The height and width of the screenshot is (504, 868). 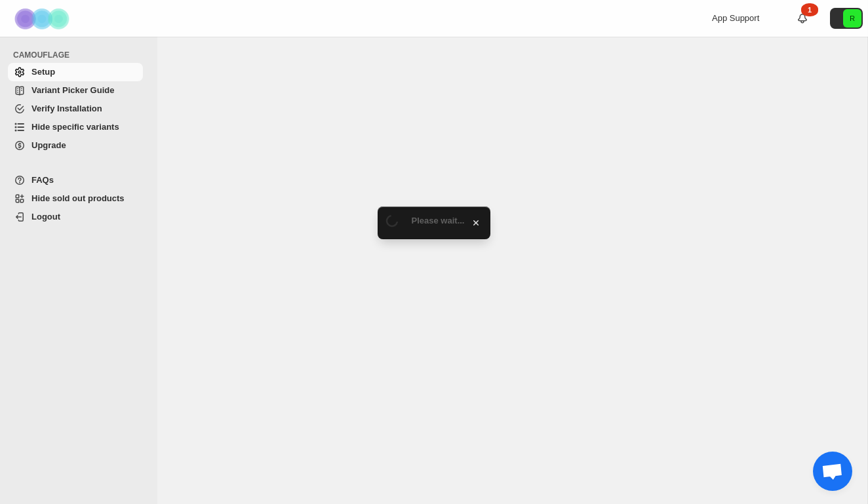 What do you see at coordinates (832, 472) in the screenshot?
I see `div: Open chat` at bounding box center [832, 472].